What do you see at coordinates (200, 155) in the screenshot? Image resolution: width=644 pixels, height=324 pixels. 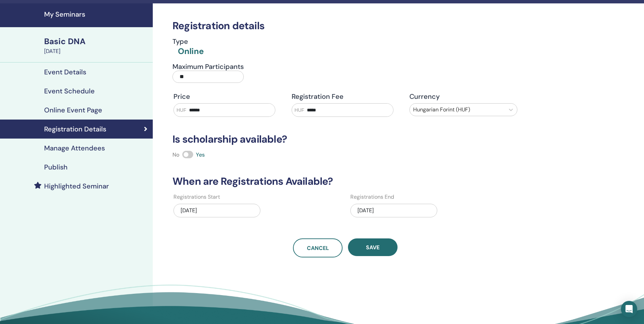 I see `span: Yes` at bounding box center [200, 155].